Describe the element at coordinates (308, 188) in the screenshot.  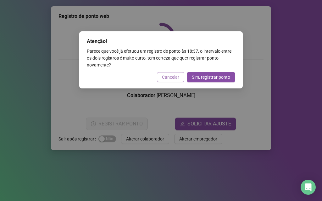
I see `div: Open Intercom Messenger` at that location.